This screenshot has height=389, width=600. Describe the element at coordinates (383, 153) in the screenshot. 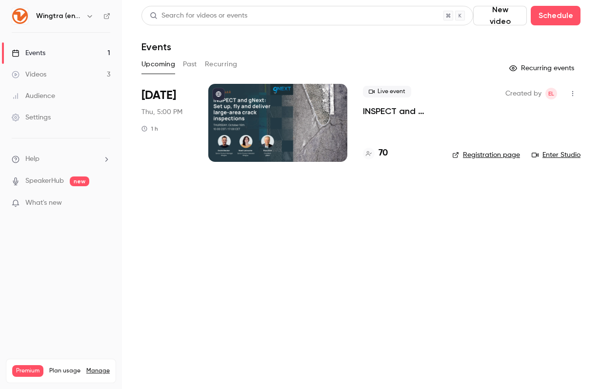

I see `h4: 70` at that location.